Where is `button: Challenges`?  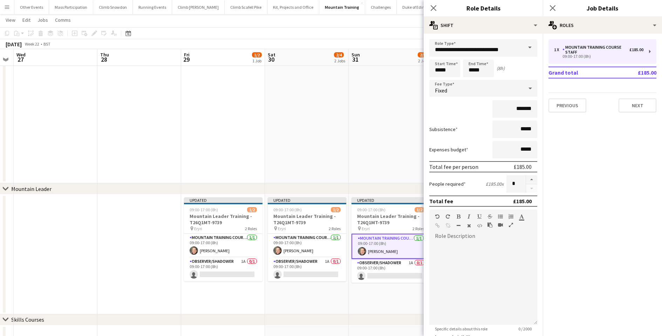
button: Challenges is located at coordinates (381, 7).